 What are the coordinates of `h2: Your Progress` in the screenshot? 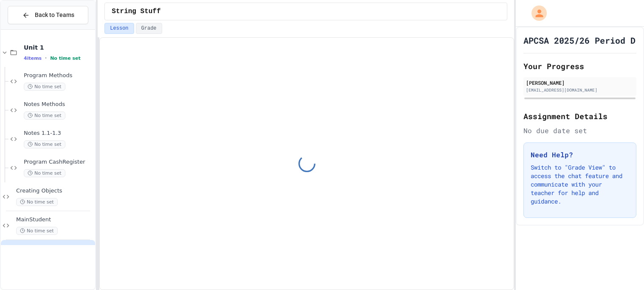 It's located at (580, 66).